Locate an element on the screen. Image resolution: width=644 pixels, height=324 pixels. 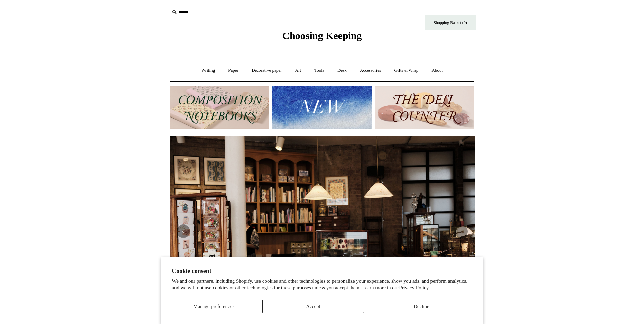
a: Privacy Policy is located at coordinates (414, 288).